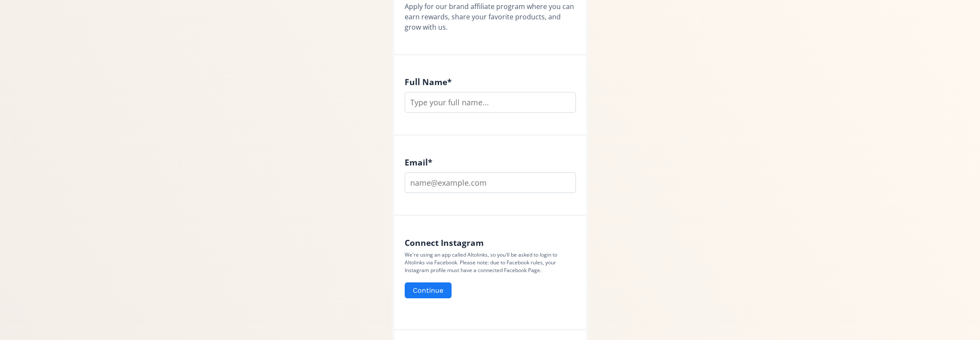  Describe the element at coordinates (490, 17) in the screenshot. I see `div: Apply for our brand affiliate program where you can earn rewards, share your favorite products, a...` at that location.